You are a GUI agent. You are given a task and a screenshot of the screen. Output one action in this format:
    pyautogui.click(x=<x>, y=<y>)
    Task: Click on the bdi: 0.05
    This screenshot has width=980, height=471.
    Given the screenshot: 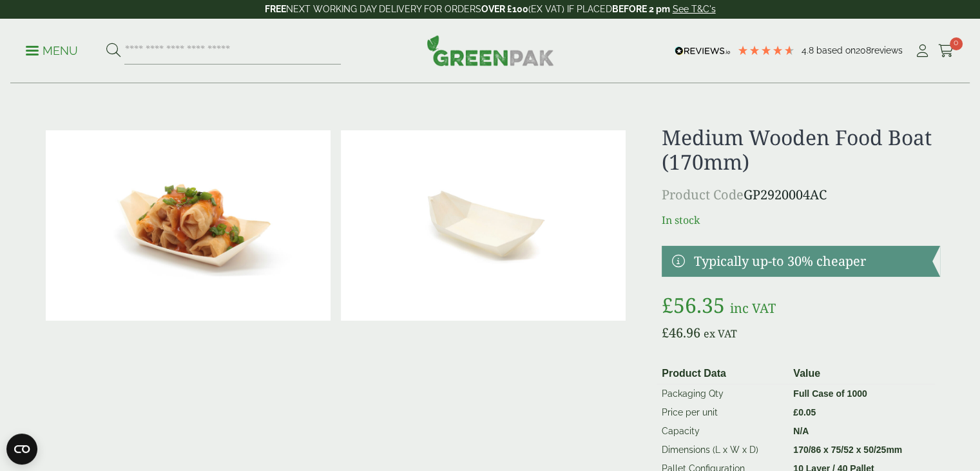 What is the action you would take?
    pyautogui.click(x=804, y=412)
    